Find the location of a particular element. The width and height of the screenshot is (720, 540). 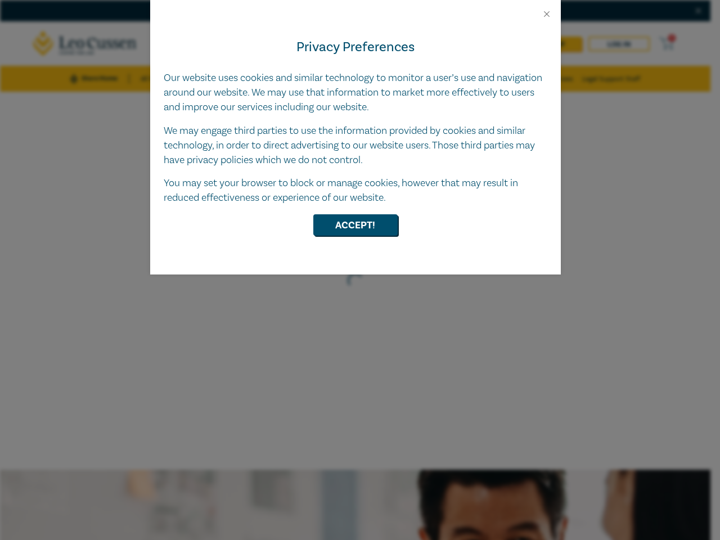

button: Close is located at coordinates (547, 14).